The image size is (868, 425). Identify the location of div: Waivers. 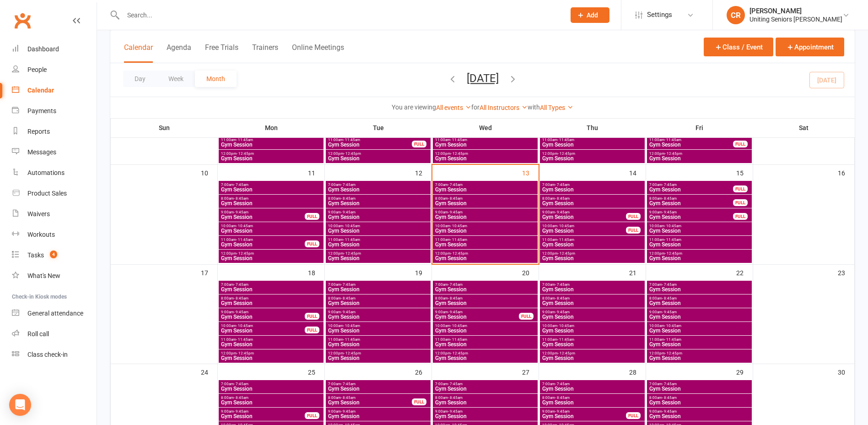
(38, 213).